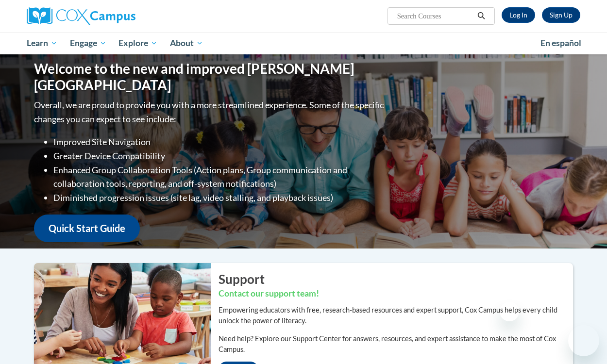  I want to click on h2: Support, so click(396, 279).